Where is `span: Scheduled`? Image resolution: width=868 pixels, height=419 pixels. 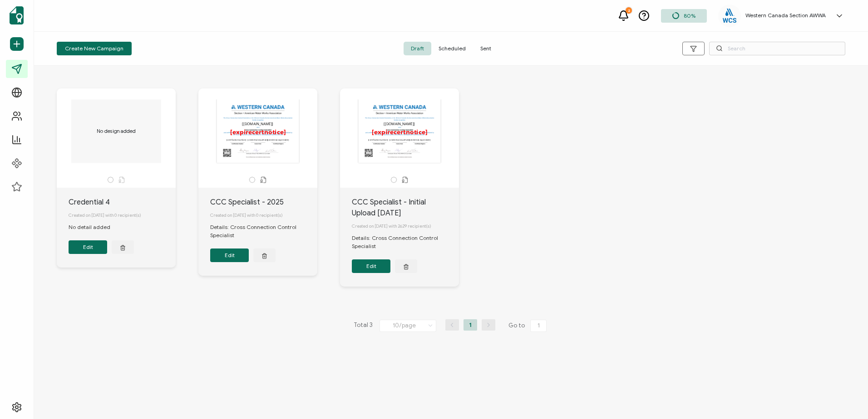
span: Scheduled is located at coordinates (452, 48).